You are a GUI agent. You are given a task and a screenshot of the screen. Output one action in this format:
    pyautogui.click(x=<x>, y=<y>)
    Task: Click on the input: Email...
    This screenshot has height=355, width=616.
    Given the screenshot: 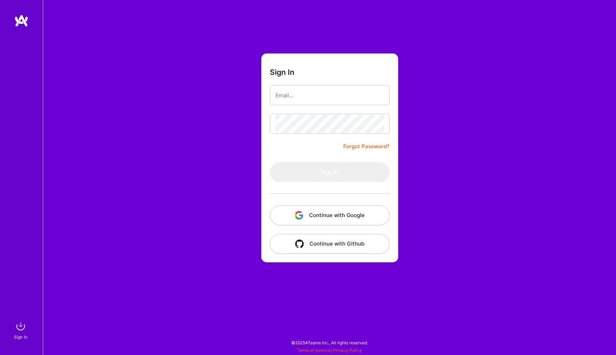 What is the action you would take?
    pyautogui.click(x=330, y=95)
    